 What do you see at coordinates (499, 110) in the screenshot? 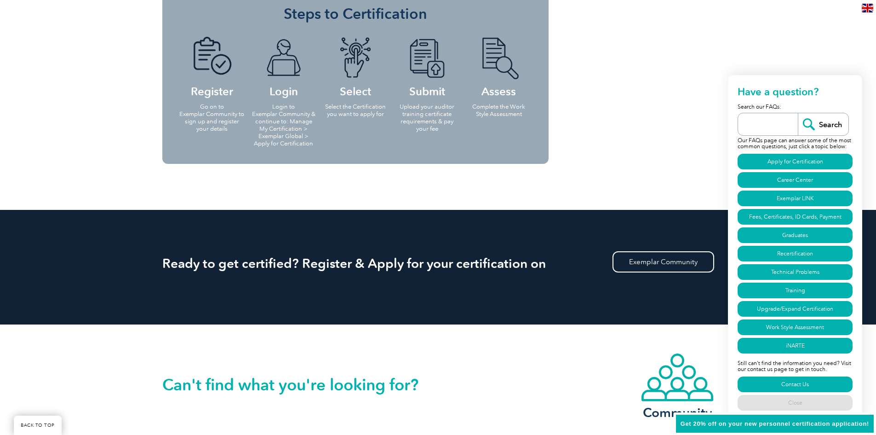
I see `p: Complete the Work Style Assessment` at bounding box center [499, 110].